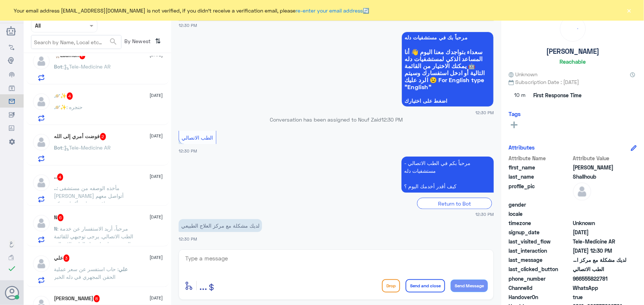  I want to click on span: 3, so click(67, 258).